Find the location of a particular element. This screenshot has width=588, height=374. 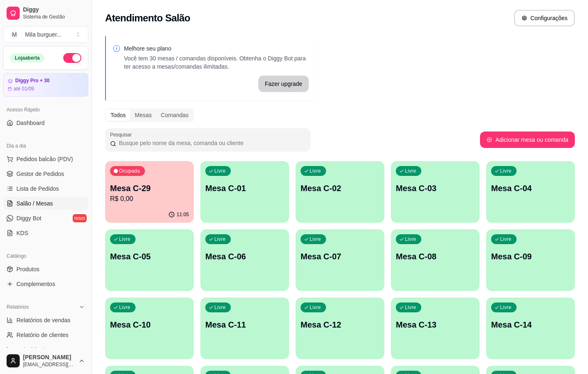

span: Produtos is located at coordinates (28, 269).